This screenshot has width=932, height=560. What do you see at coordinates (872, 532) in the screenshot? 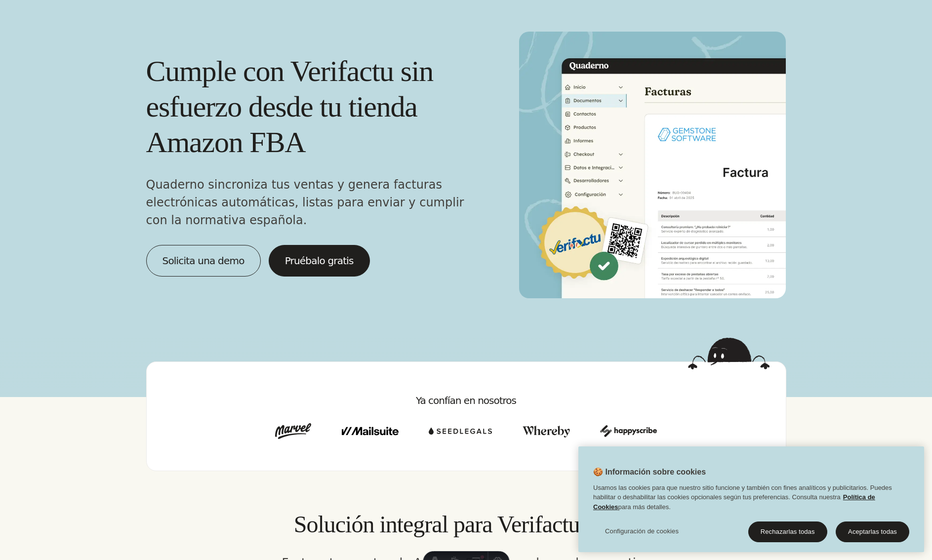
I see `button: Aceptarlas todas` at bounding box center [872, 532].